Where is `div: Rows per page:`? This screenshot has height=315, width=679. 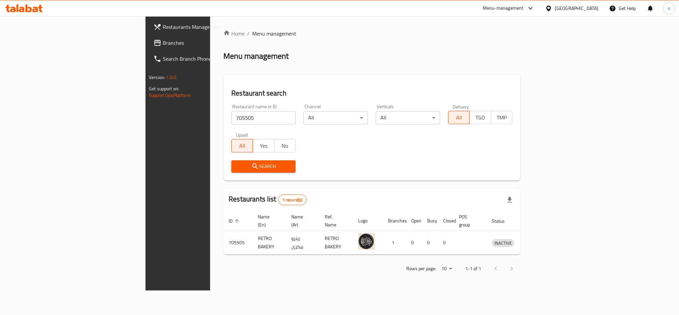 div: Rows per page: is located at coordinates (447, 269).